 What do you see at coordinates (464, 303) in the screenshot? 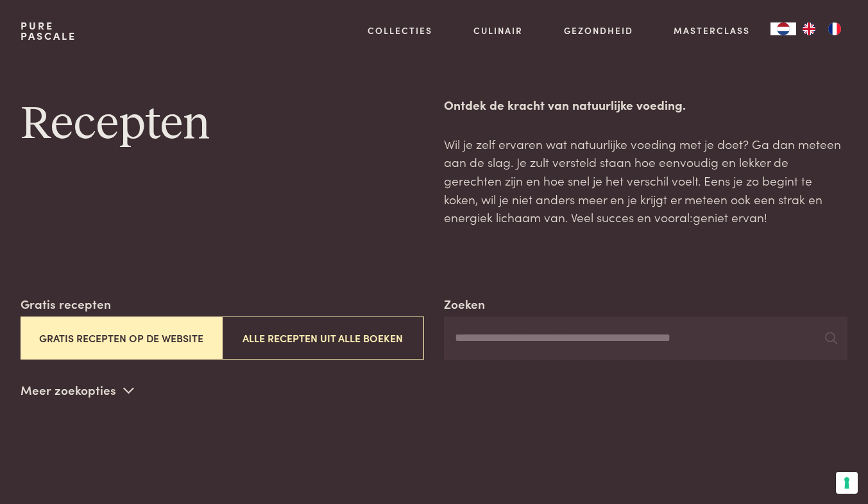
I see `label: Zoeken` at bounding box center [464, 303].